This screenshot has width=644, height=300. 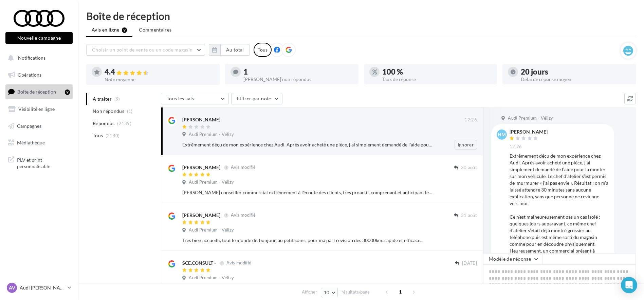 I want to click on span: 1, so click(x=400, y=292).